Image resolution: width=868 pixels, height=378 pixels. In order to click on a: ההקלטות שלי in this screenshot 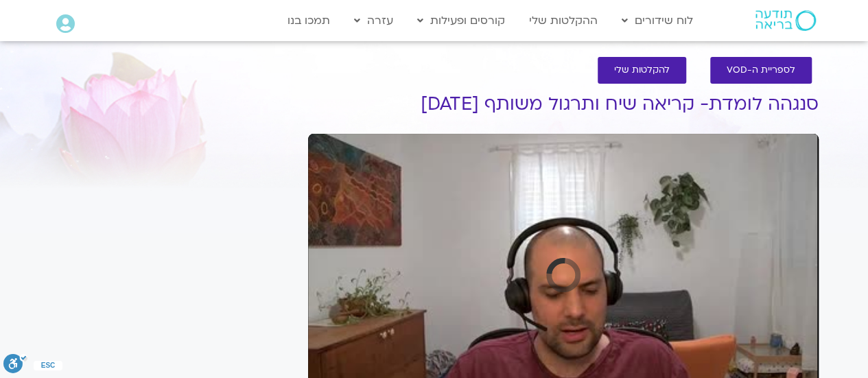, I will do `click(563, 21)`.